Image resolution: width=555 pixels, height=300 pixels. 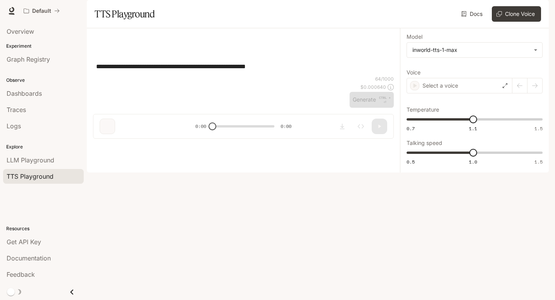 What do you see at coordinates (414, 37) in the screenshot?
I see `p: Model` at bounding box center [414, 37].